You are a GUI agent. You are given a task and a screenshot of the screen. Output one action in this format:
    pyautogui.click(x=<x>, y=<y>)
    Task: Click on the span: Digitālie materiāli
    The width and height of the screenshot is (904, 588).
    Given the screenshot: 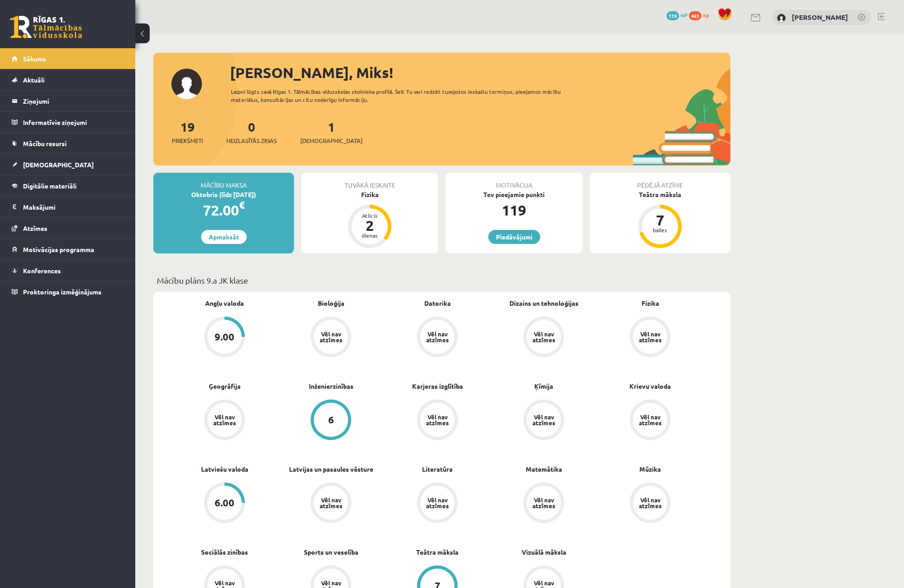 What is the action you would take?
    pyautogui.click(x=50, y=186)
    